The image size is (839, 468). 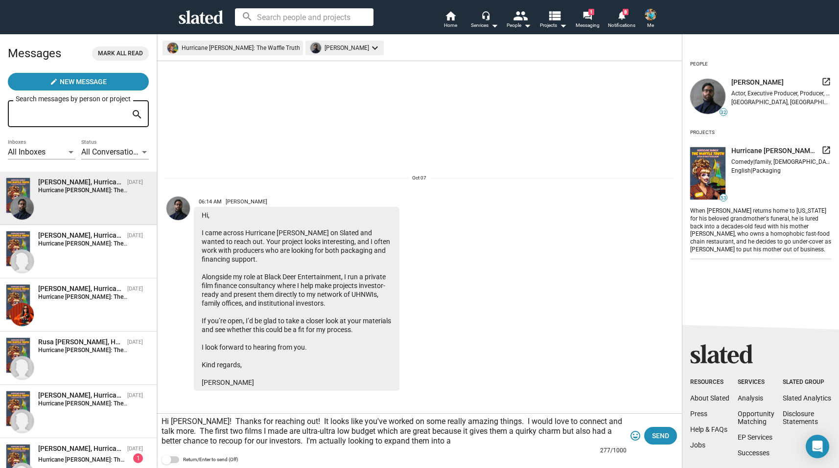 What do you see at coordinates (375, 48) in the screenshot?
I see `mat-icon: keyboard_arrow_down` at bounding box center [375, 48].